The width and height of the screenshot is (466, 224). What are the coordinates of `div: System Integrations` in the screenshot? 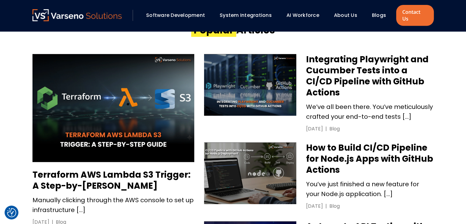 It's located at (249, 15).